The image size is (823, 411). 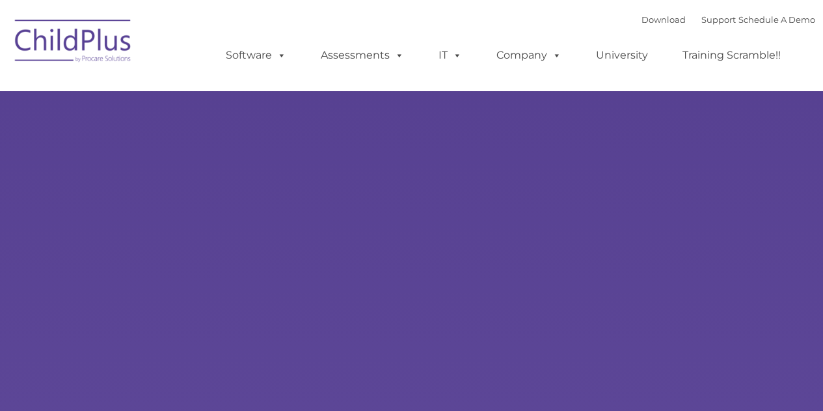 What do you see at coordinates (622, 55) in the screenshot?
I see `a: University` at bounding box center [622, 55].